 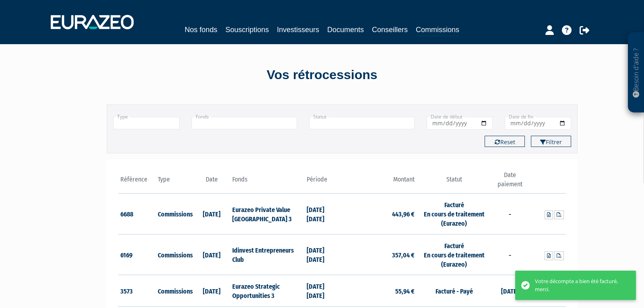 What do you see at coordinates (137, 214) in the screenshot?
I see `td: 6688` at bounding box center [137, 214].